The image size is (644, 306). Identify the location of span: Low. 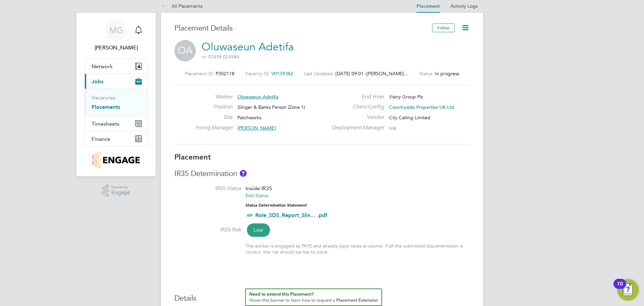
(258, 230).